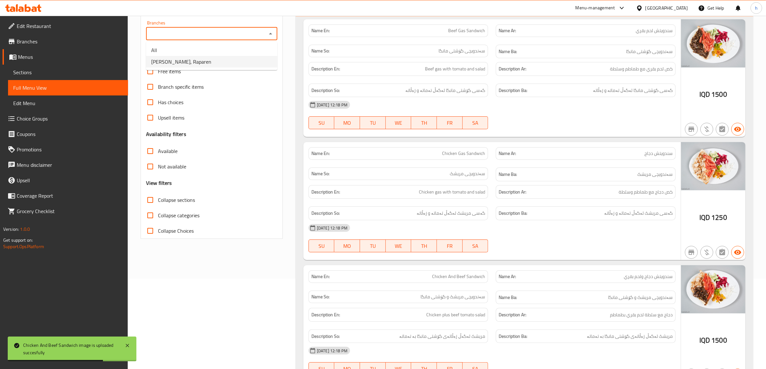  I want to click on button: WE, so click(399, 123).